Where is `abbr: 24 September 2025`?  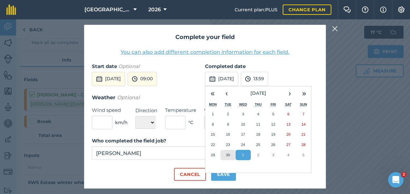 abbr: 24 September 2025 is located at coordinates (243, 144).